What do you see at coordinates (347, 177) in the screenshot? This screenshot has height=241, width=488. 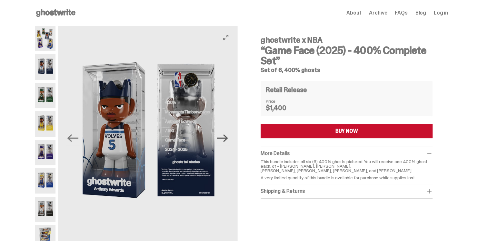 I see `p: A very limited quantity of this bundle is available for purchase while supplies last.` at bounding box center [347, 177].